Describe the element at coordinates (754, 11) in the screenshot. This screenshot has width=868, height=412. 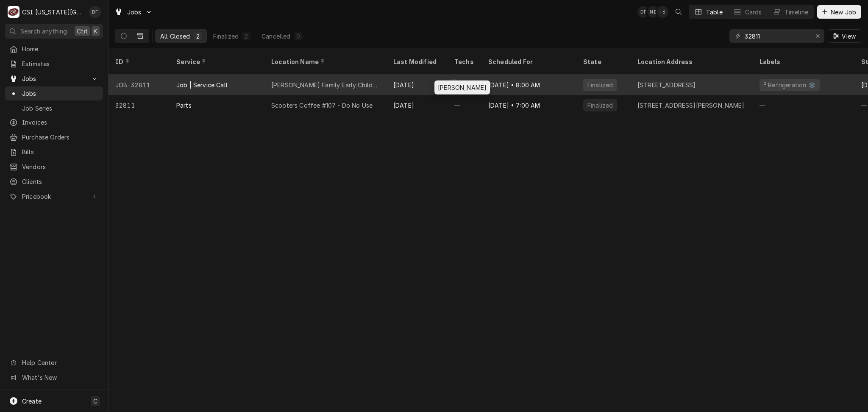
I see `div: Cards` at that location.